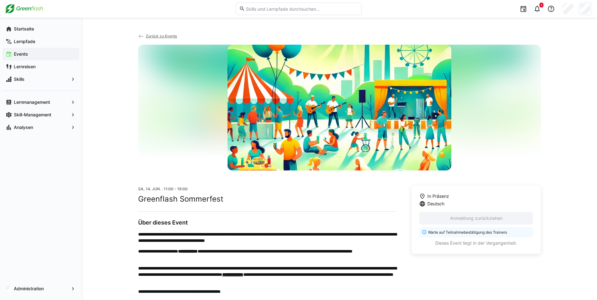  What do you see at coordinates (477, 219) in the screenshot?
I see `span: Anmeldung zurückziehen` at bounding box center [477, 219].